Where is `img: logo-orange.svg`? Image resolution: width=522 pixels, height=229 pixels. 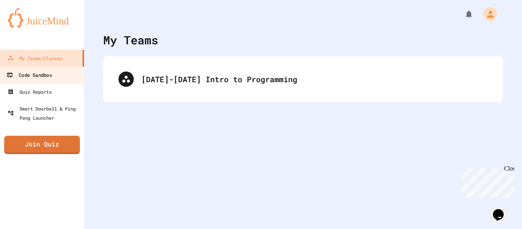 img: logo-orange.svg is located at coordinates (42, 18).